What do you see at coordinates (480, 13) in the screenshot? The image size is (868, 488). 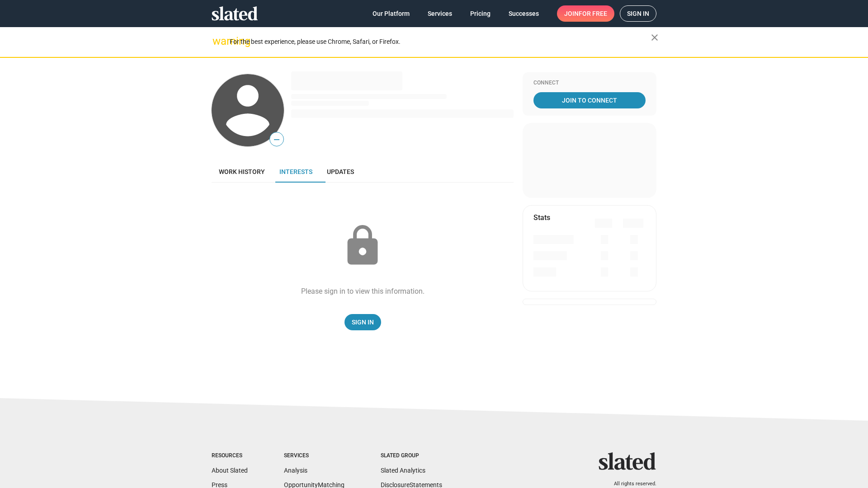 I see `span: Pricing` at bounding box center [480, 13].